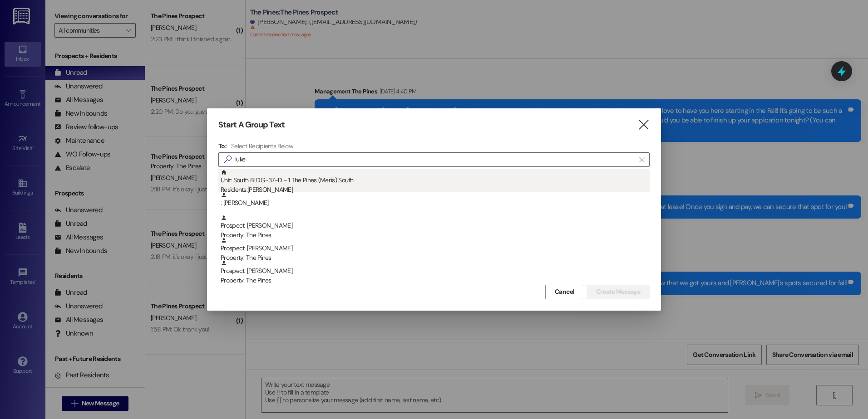  What do you see at coordinates (435, 160) in the screenshot?
I see `input: Search for any contact or apartment` at bounding box center [435, 160].